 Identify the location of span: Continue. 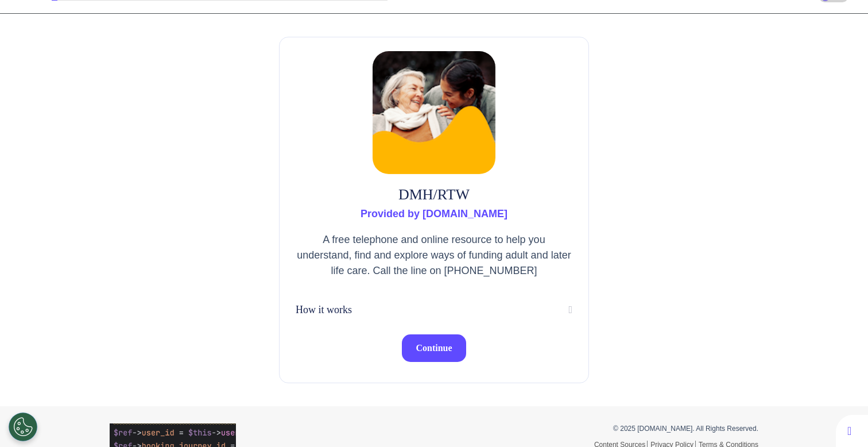
(433, 348).